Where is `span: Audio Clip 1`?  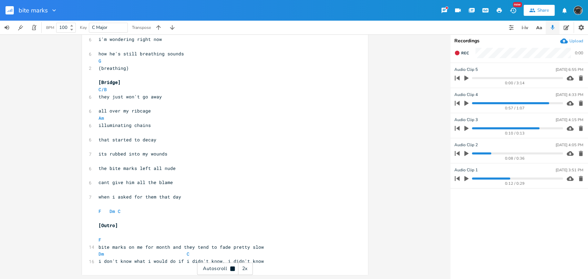
span: Audio Clip 1 is located at coordinates (466, 170).